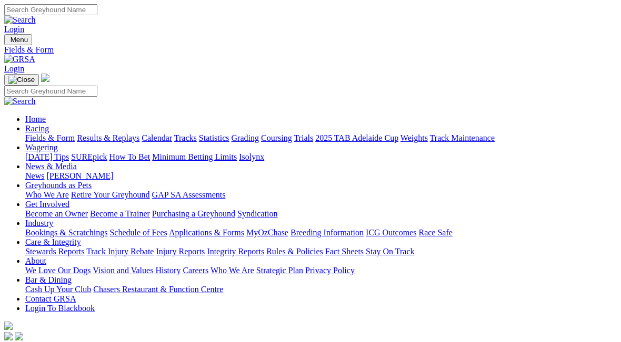  Describe the element at coordinates (279, 270) in the screenshot. I see `a: Strategic Plan` at that location.